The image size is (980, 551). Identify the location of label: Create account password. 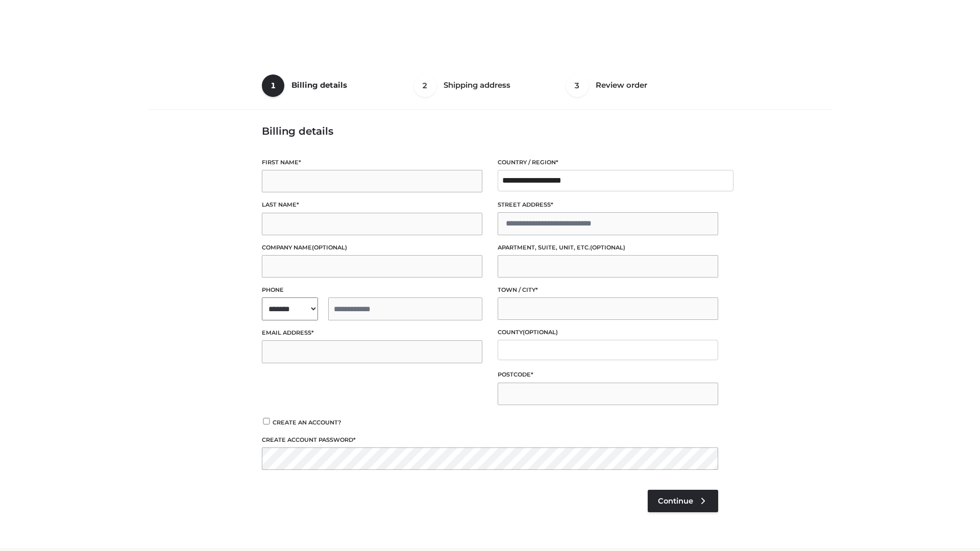
(490, 440).